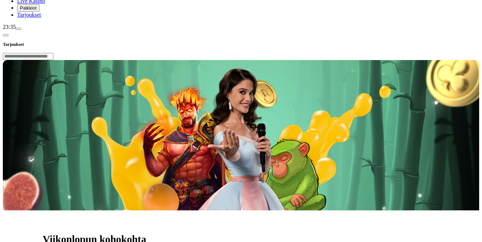  Describe the element at coordinates (18, 29) in the screenshot. I see `button: menu` at that location.